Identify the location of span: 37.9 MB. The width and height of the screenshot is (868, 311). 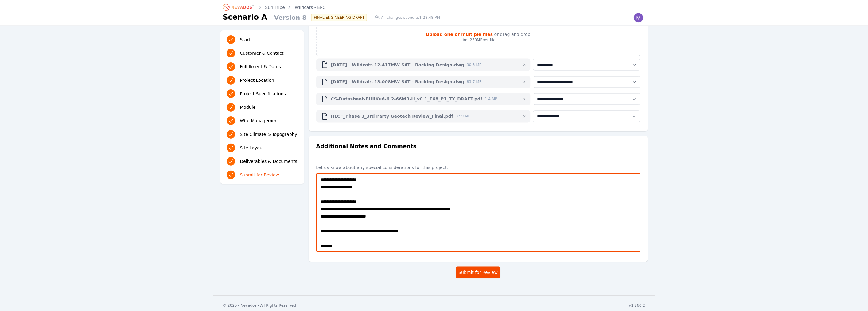
(463, 117).